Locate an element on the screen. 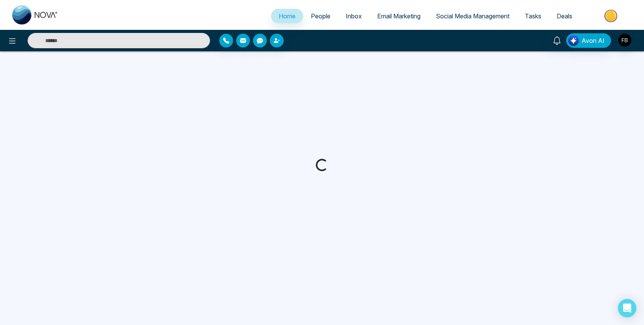  a: Deals is located at coordinates (564, 16).